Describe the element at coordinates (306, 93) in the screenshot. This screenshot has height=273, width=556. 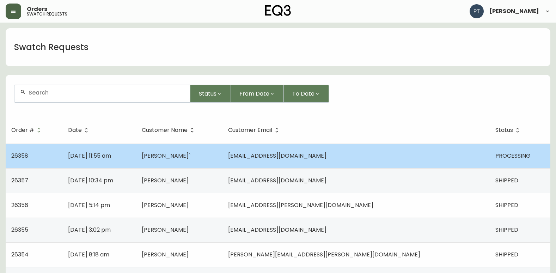
I see `button: To Date` at that location.